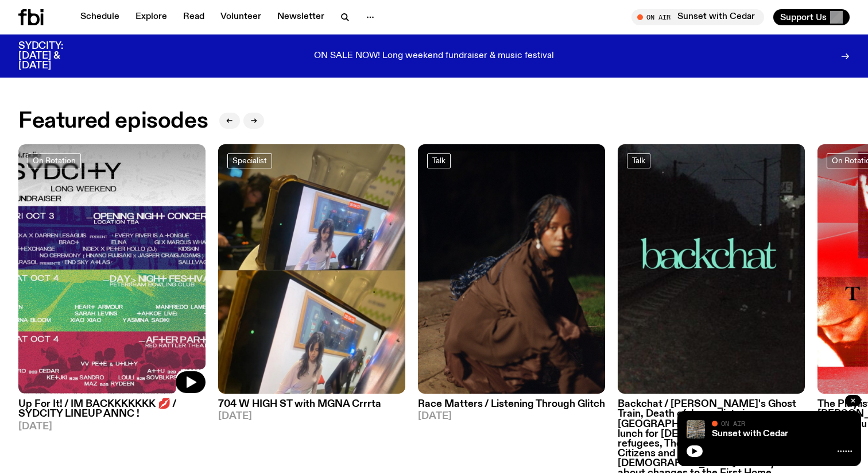 The width and height of the screenshot is (868, 473). I want to click on a: On Rotation, so click(54, 161).